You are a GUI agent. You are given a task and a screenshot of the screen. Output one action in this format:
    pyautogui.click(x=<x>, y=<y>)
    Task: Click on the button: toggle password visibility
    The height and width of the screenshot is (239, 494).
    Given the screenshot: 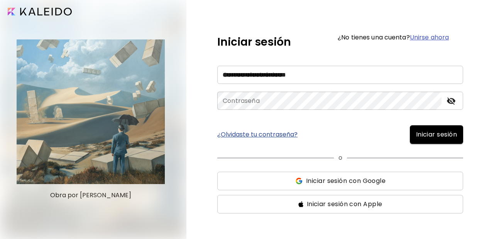 What is the action you would take?
    pyautogui.click(x=451, y=101)
    